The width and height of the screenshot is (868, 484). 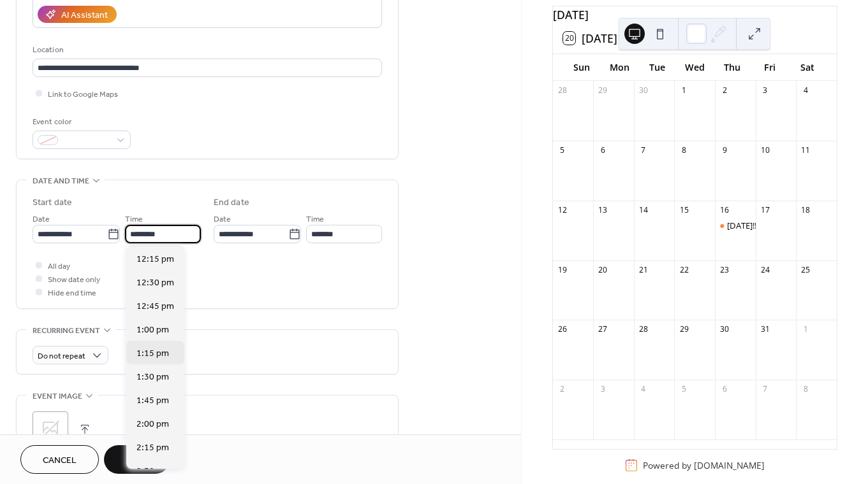 What do you see at coordinates (765, 210) in the screenshot?
I see `div: 17` at bounding box center [765, 210].